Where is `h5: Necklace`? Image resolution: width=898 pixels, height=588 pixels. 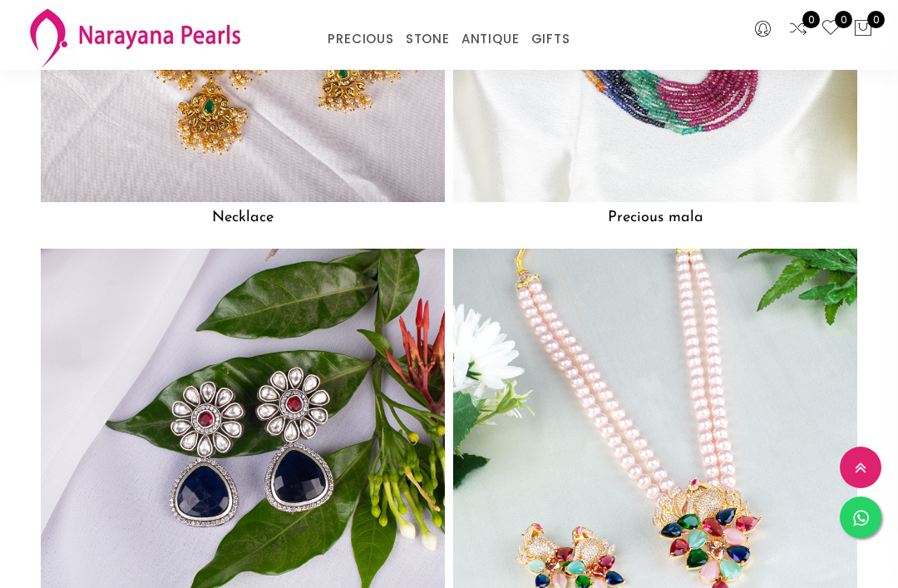 h5: Necklace is located at coordinates (243, 218).